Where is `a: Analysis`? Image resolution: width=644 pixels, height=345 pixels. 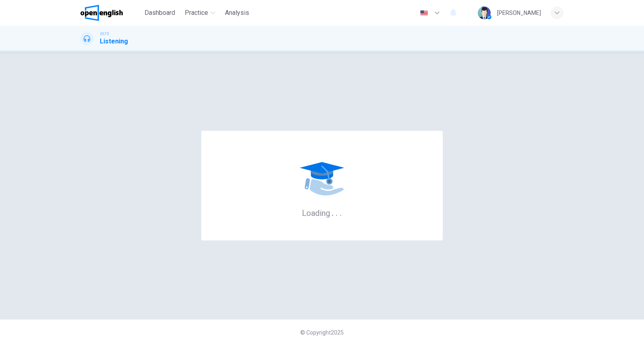 a: Analysis is located at coordinates (237, 13).